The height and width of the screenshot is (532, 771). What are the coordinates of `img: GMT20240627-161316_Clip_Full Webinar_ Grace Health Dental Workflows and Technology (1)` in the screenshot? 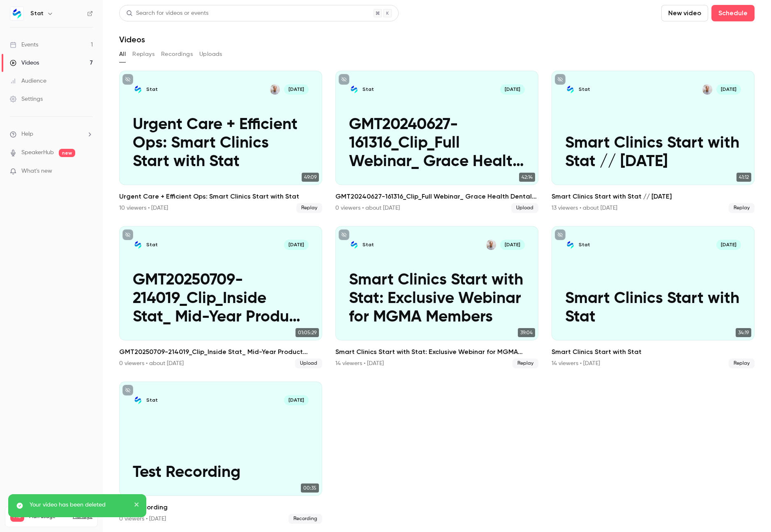 It's located at (354, 89).